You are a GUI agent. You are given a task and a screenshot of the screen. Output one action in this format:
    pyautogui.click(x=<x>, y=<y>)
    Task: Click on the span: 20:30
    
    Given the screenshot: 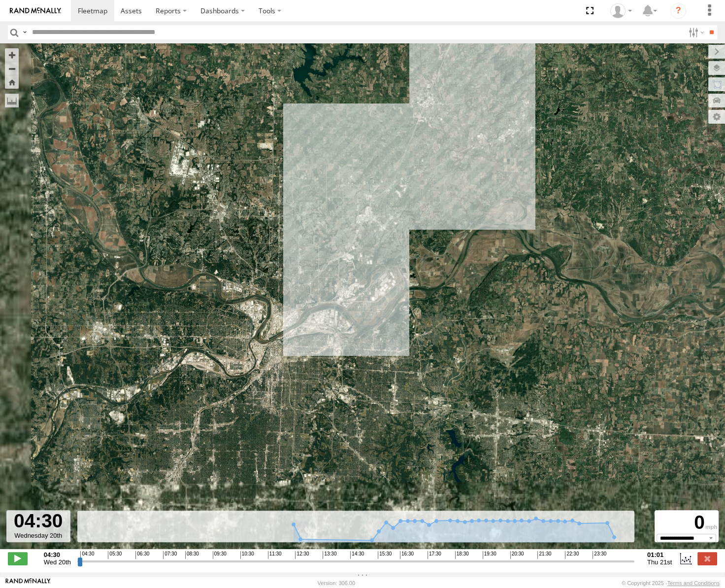 What is the action you would take?
    pyautogui.click(x=517, y=555)
    